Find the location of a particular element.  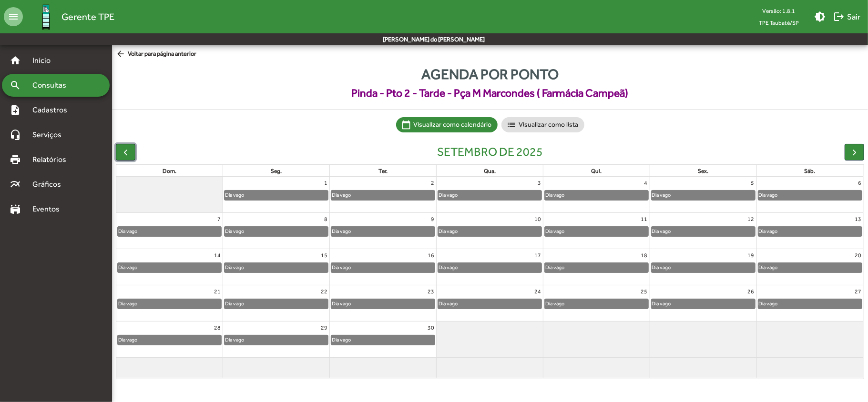

a: 19 de setembro de 2025 is located at coordinates (751, 256).